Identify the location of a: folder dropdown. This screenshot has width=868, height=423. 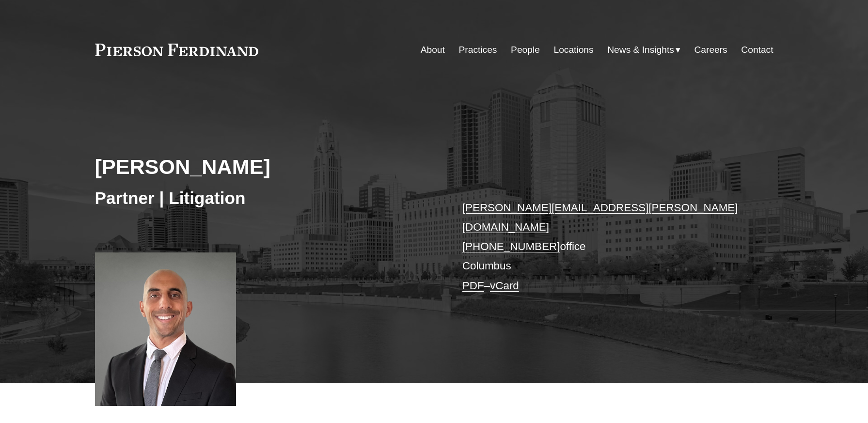
(644, 50).